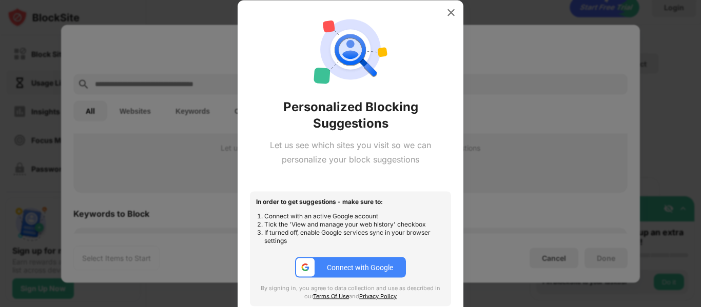  I want to click on div: In order to get suggestions - make sure to:, so click(350, 202).